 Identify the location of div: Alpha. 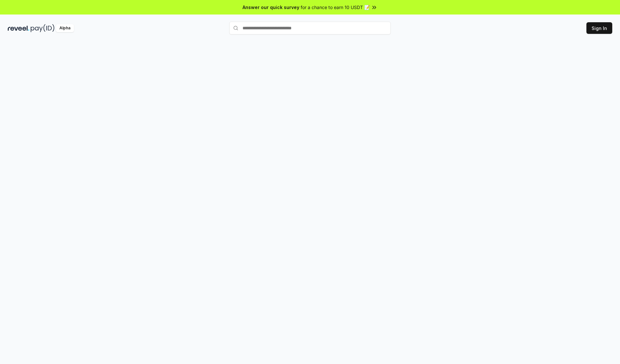
(65, 28).